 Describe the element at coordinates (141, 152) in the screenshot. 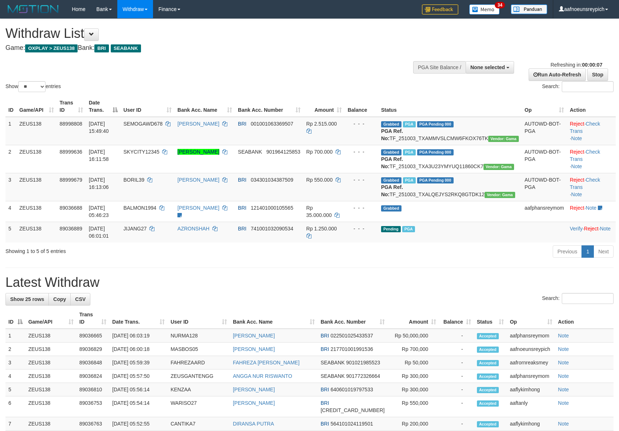

I see `span: SKYCITY12345` at that location.